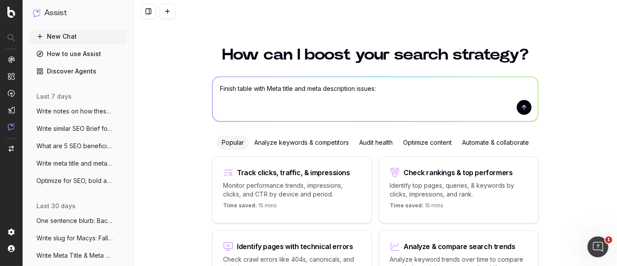 Image resolution: width=617 pixels, height=266 pixels. Describe the element at coordinates (54, 96) in the screenshot. I see `span: last 7 days` at that location.